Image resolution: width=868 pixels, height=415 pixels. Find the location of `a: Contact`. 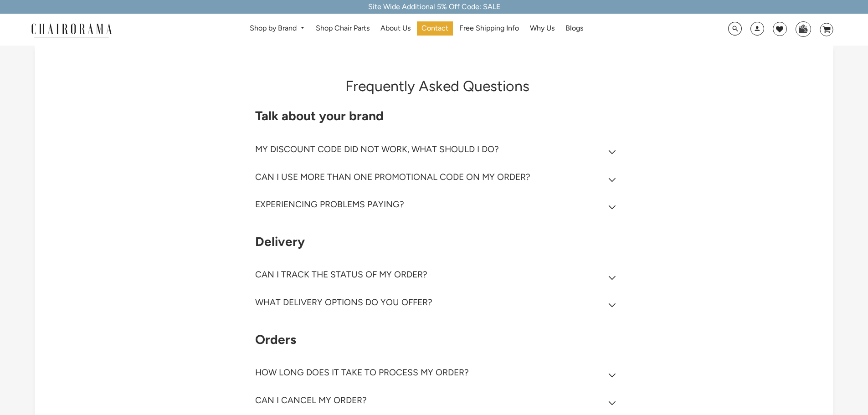

a: Contact is located at coordinates (435, 28).